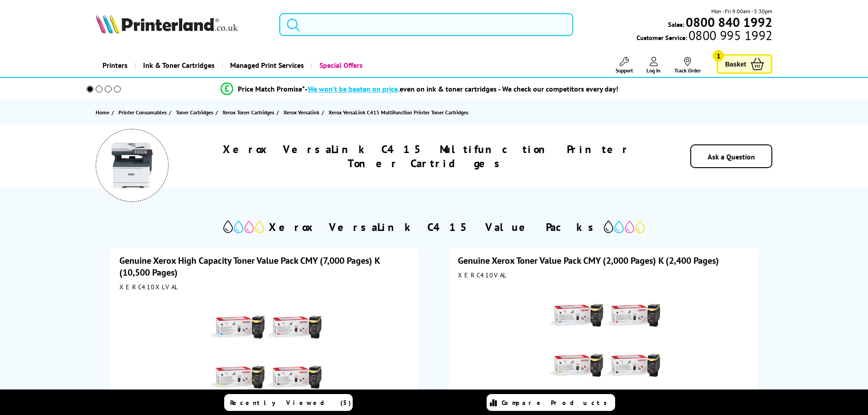  What do you see at coordinates (704, 36) in the screenshot?
I see `span: Customer Service:` at bounding box center [704, 36].